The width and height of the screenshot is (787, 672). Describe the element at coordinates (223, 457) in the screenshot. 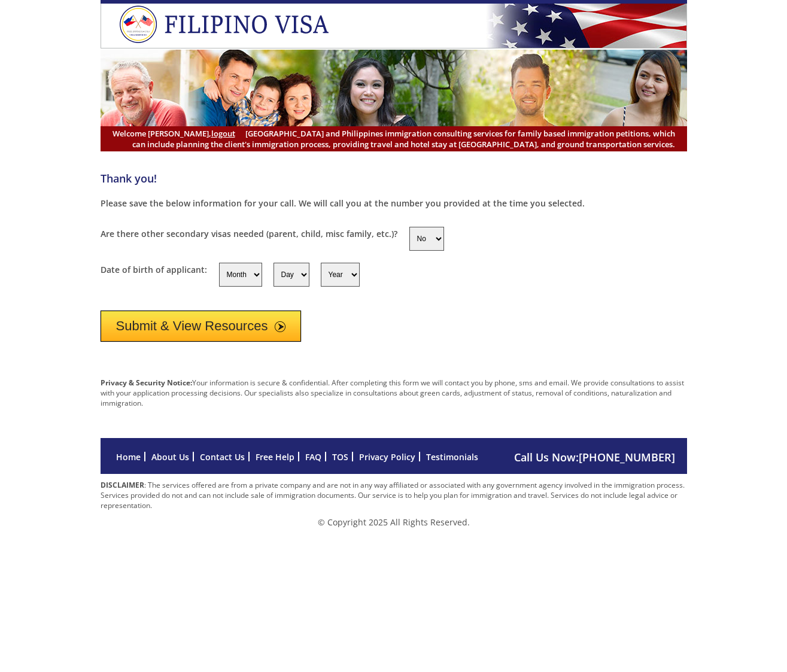

I see `a: Contact Us` at that location.